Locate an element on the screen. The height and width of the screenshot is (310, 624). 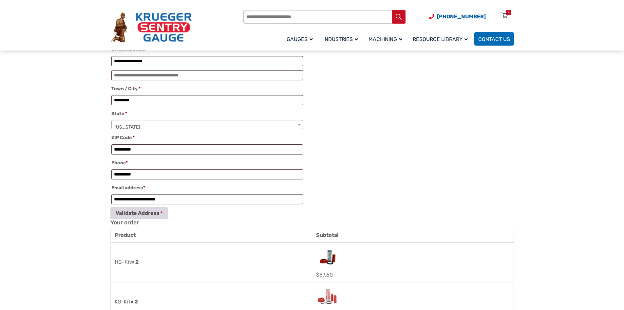
img: Krueger Sentry Gauge is located at coordinates (151, 28).